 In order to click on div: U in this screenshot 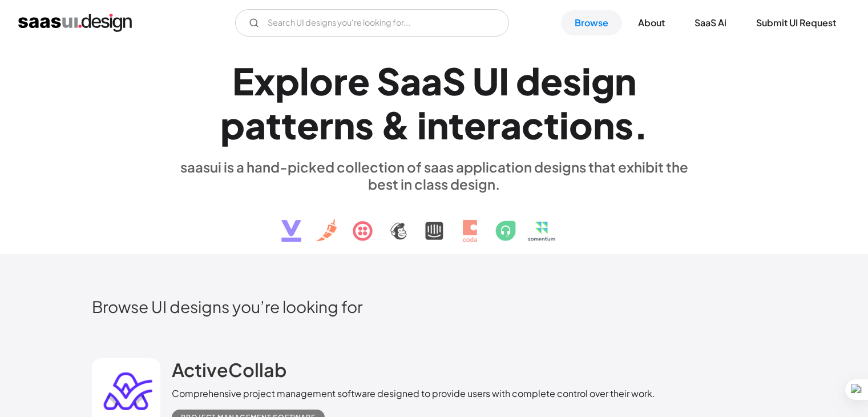, I will do `click(486, 80)`.